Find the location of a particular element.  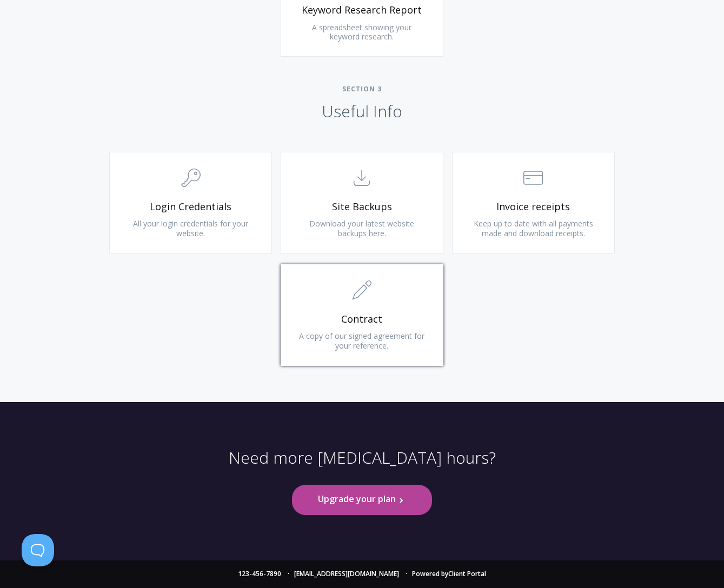

span: Keep up to date with all payments made and download receipts. is located at coordinates (533, 228).